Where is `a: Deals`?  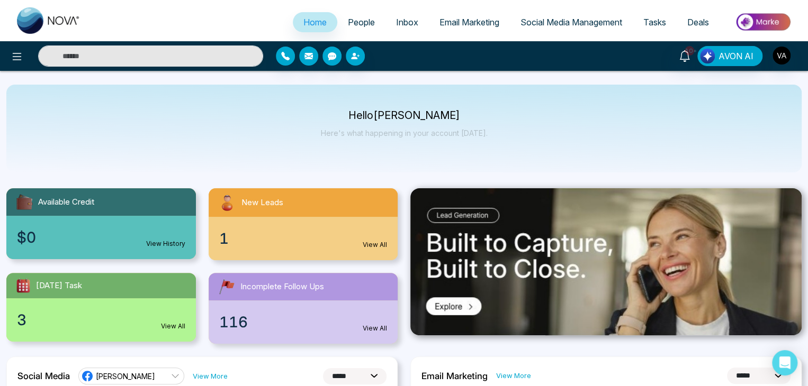 a: Deals is located at coordinates (698, 22).